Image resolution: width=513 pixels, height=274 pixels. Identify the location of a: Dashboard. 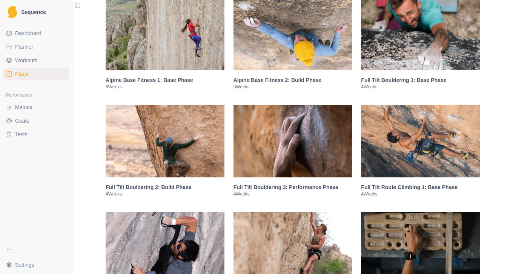
(36, 33).